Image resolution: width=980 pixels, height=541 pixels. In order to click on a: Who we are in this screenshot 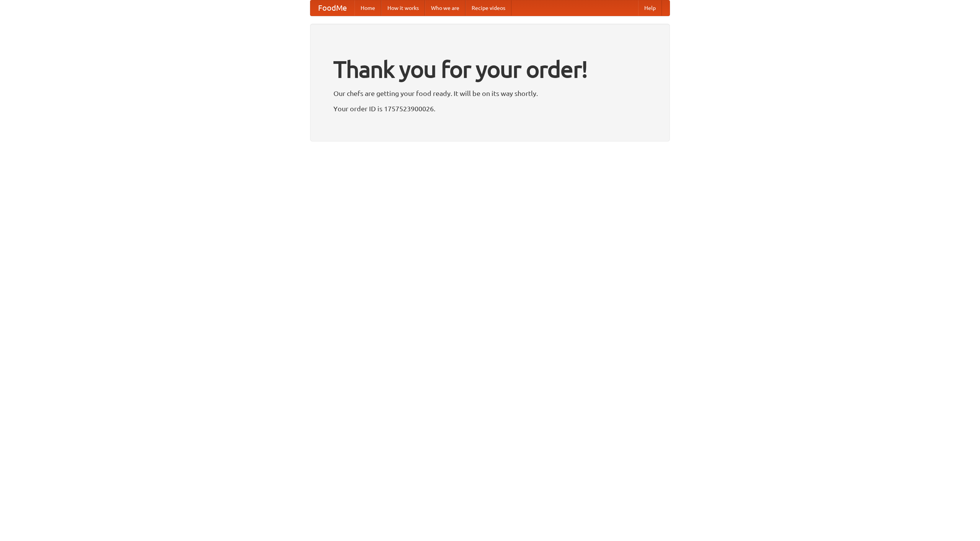, I will do `click(445, 8)`.